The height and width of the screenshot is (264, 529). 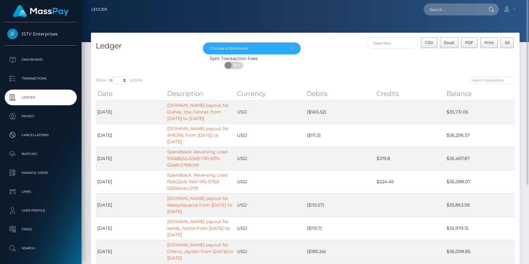 I want to click on p: Batches, so click(x=41, y=154).